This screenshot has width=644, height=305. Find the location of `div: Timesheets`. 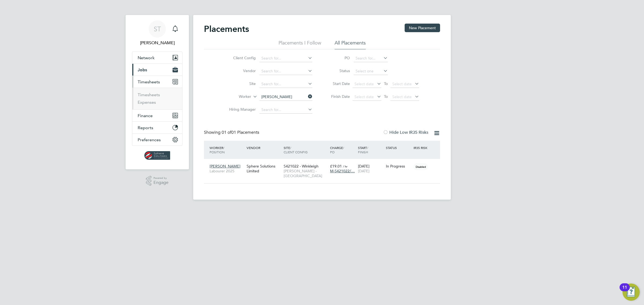

div: Timesheets is located at coordinates (157, 98).